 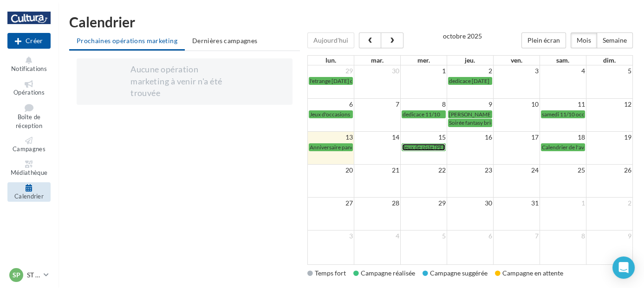 I want to click on td: 28, so click(x=377, y=203).